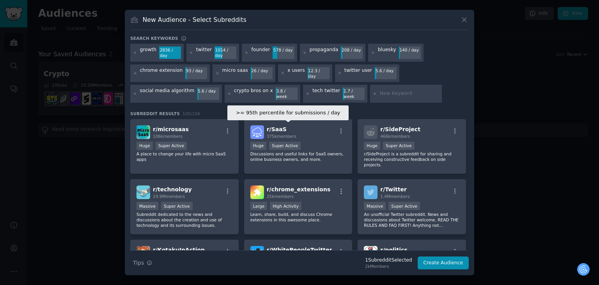  Describe the element at coordinates (352, 50) in the screenshot. I see `div: 208 / day` at that location.